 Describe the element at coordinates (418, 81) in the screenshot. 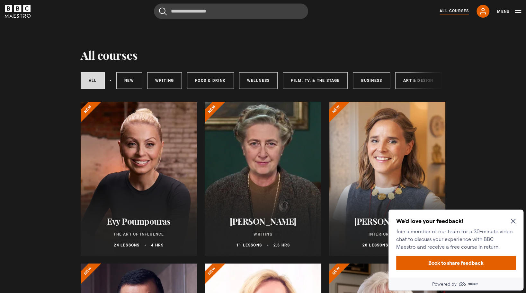

I see `a: Art & Design` at that location.